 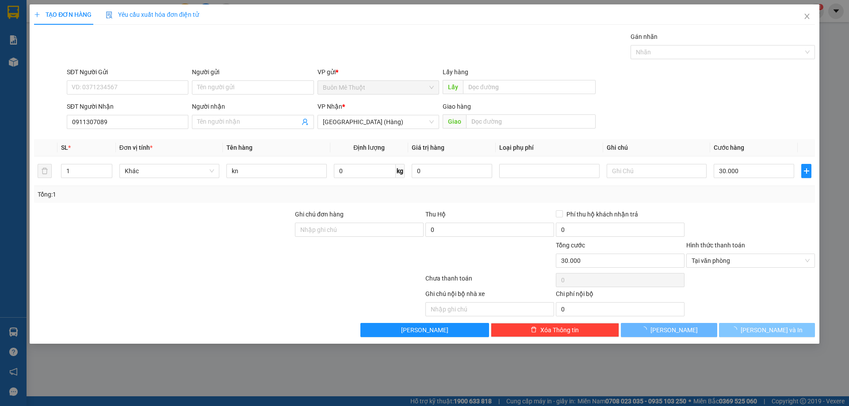 What do you see at coordinates (571, 245) in the screenshot?
I see `span: Tổng cước` at bounding box center [571, 245].